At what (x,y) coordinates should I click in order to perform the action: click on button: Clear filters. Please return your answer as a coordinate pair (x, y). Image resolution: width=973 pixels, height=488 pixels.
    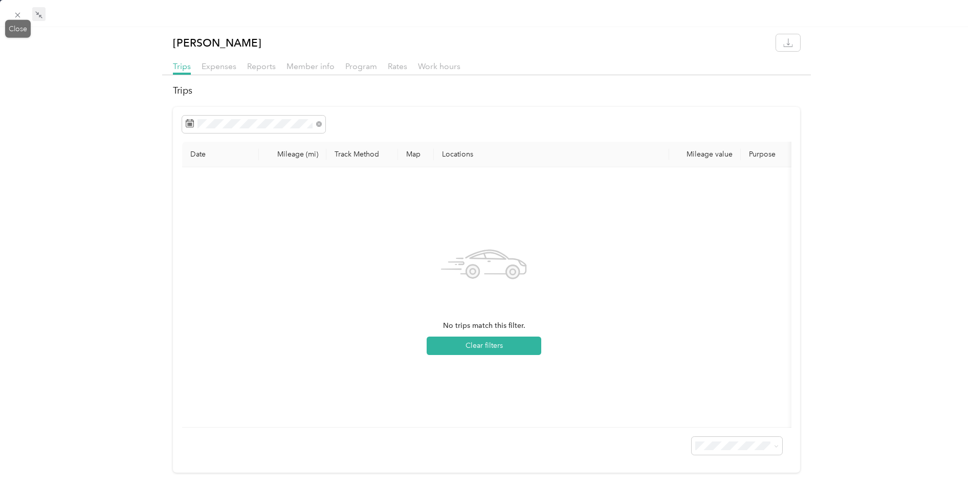
    Looking at the image, I should click on (484, 346).